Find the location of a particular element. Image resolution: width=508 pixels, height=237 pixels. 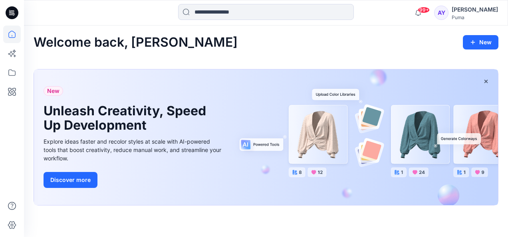

div: AY is located at coordinates (441, 13).